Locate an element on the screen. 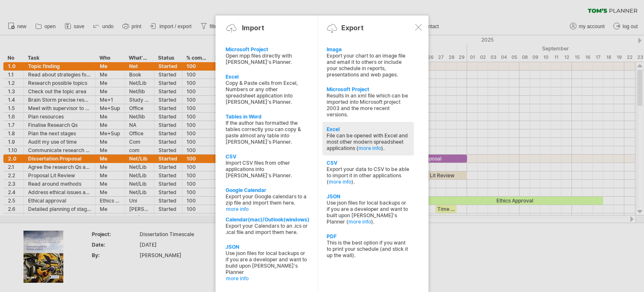 The width and height of the screenshot is (644, 292). div: Microsoft Project is located at coordinates (368, 89).